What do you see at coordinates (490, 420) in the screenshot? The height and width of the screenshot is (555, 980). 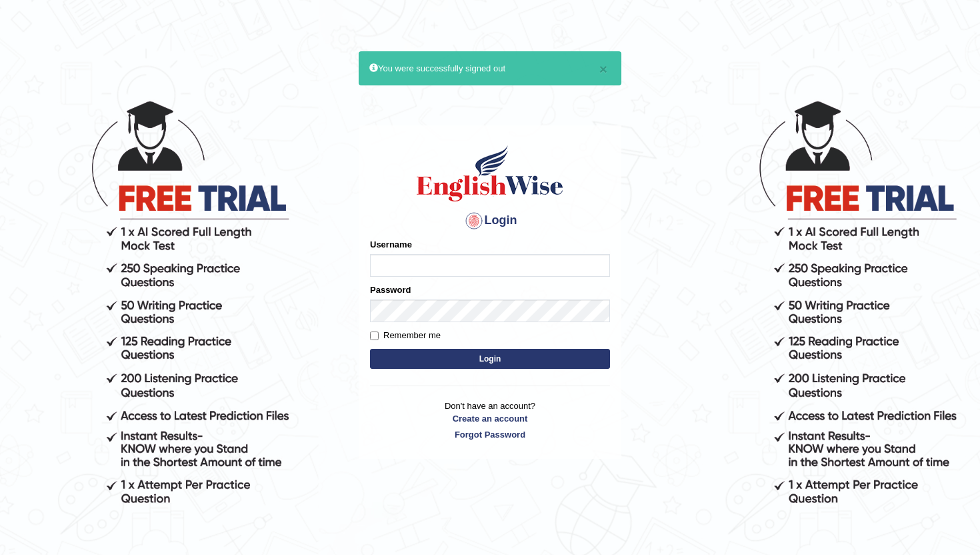 I see `p: Don't have an account?` at bounding box center [490, 420].